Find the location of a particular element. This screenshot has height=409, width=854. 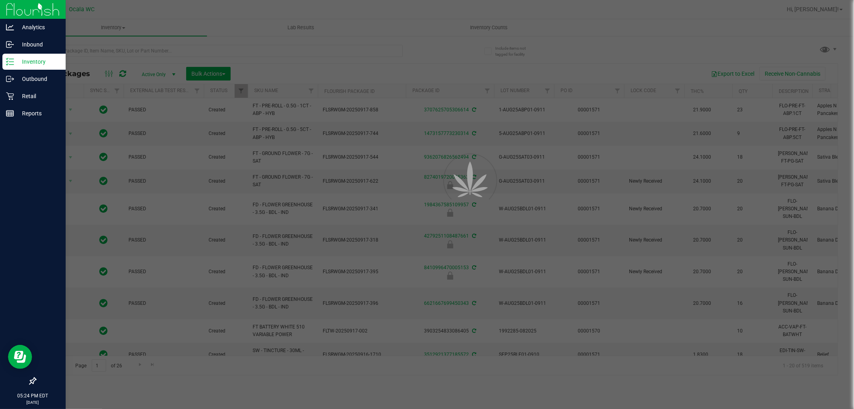

p: Inventory is located at coordinates (38, 62).